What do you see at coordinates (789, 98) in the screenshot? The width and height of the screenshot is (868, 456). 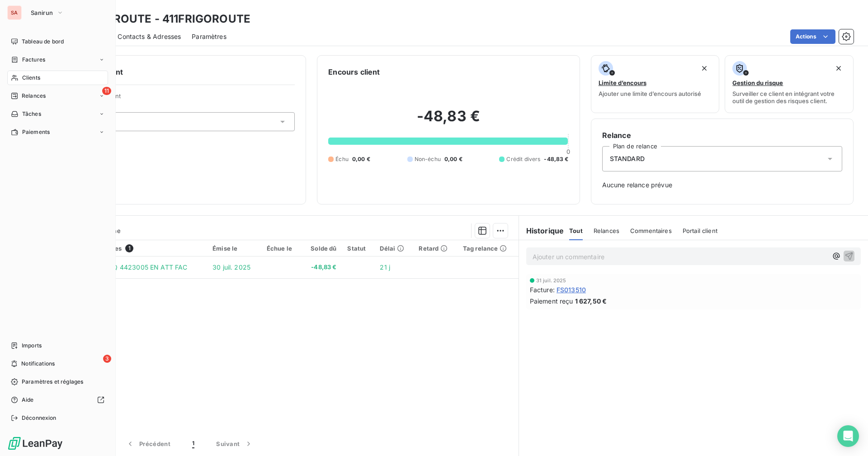 I see `span: Surveiller ce client en intégrant votre outil de gestion des risques client.` at bounding box center [789, 98].